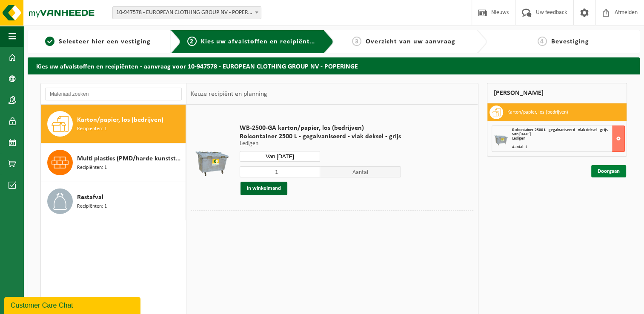 Image resolution: width=644 pixels, height=314 pixels. What do you see at coordinates (280, 156) in the screenshot?
I see `input: Selecteer datum` at bounding box center [280, 156].